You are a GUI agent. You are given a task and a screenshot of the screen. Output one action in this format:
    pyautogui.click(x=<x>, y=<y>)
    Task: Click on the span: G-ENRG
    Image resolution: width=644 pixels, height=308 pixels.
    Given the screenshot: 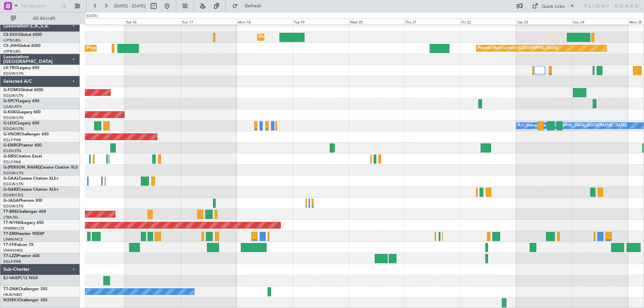 What is the action you would take?
    pyautogui.click(x=11, y=146)
    